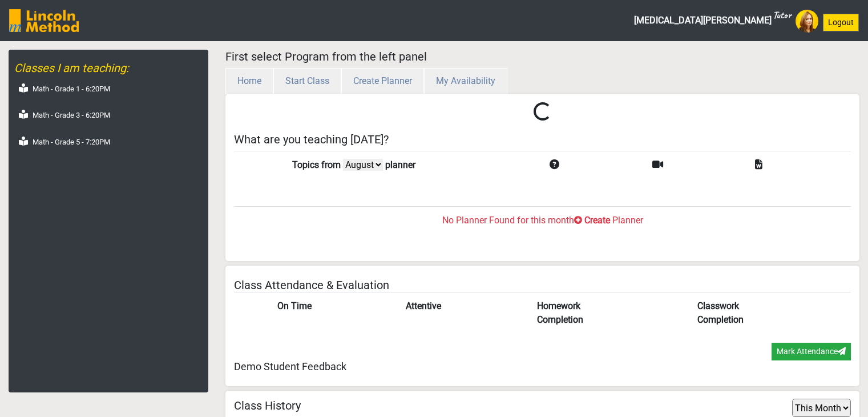  What do you see at coordinates (466, 80) in the screenshot?
I see `a: My Availability` at bounding box center [466, 80].